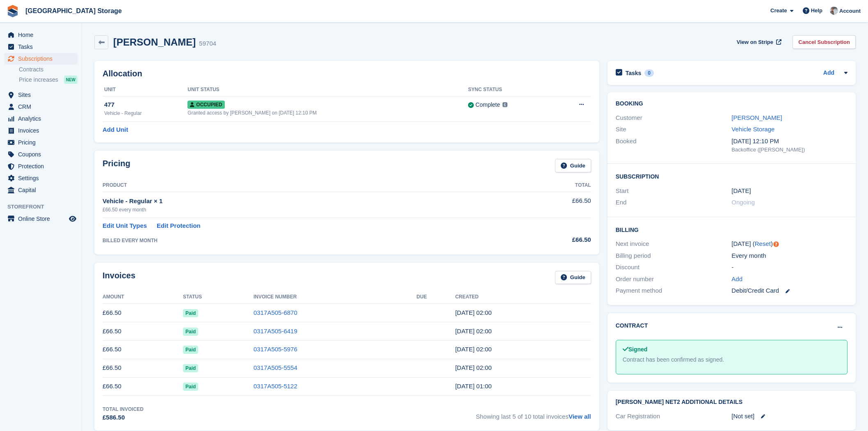 This screenshot has width=868, height=431. What do you see at coordinates (178, 226) in the screenshot?
I see `a: Edit Protection` at bounding box center [178, 226].